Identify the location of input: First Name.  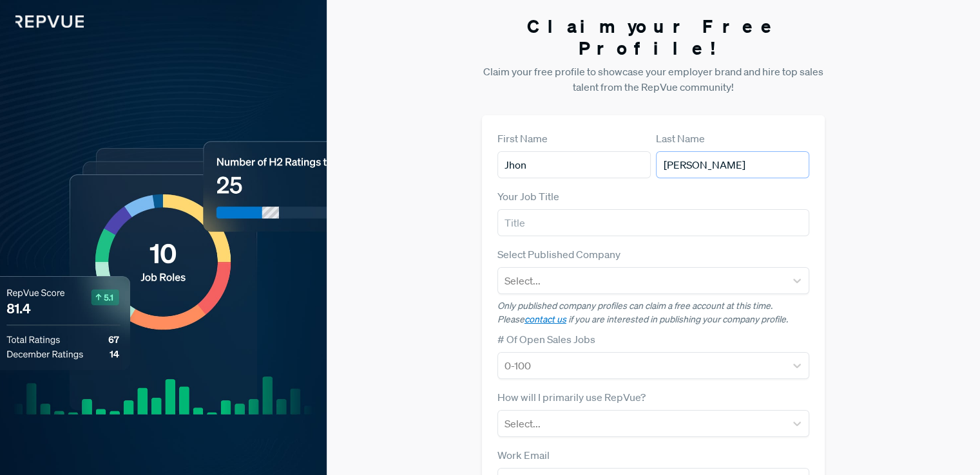
(574, 164).